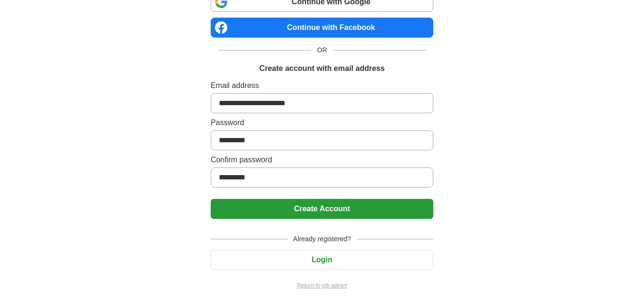 Image resolution: width=644 pixels, height=305 pixels. I want to click on button: Create Account, so click(322, 209).